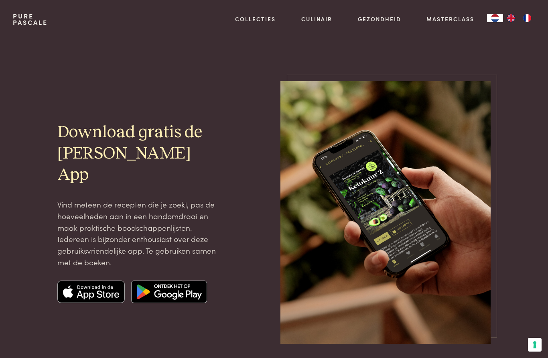 This screenshot has width=548, height=358. Describe the element at coordinates (169, 291) in the screenshot. I see `img: Google app store` at that location.